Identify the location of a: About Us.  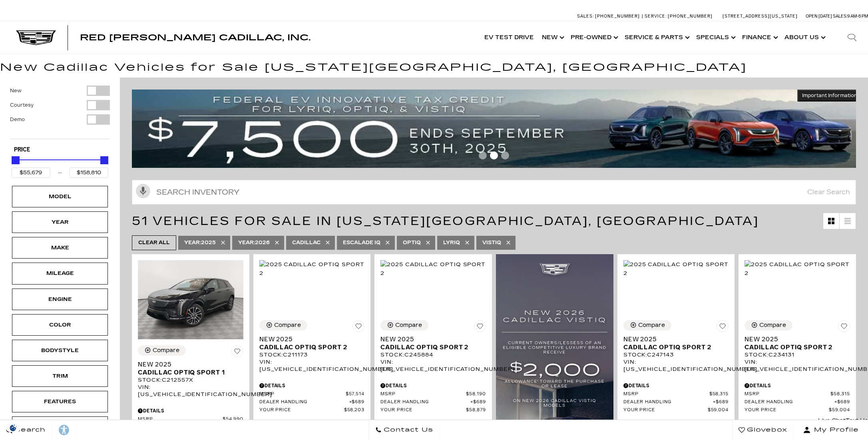
(804, 38).